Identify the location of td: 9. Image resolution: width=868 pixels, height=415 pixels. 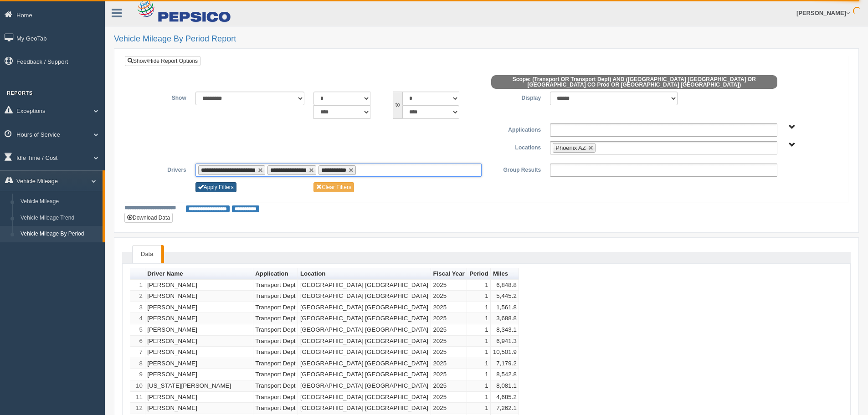
(138, 375).